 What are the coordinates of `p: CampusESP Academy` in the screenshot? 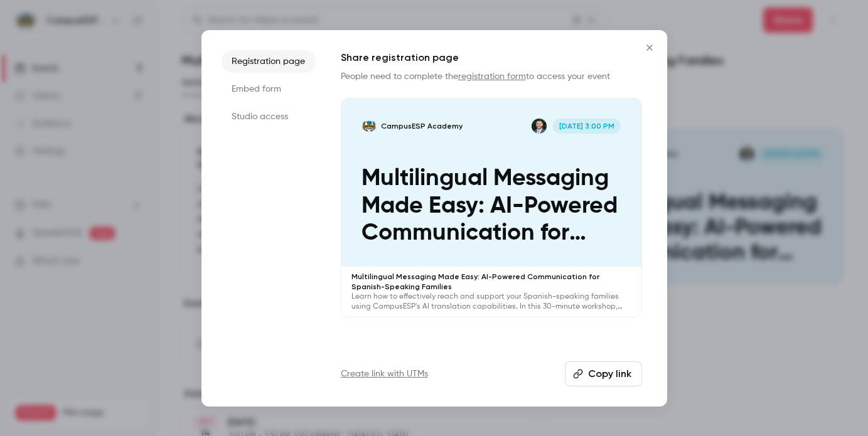 It's located at (421, 126).